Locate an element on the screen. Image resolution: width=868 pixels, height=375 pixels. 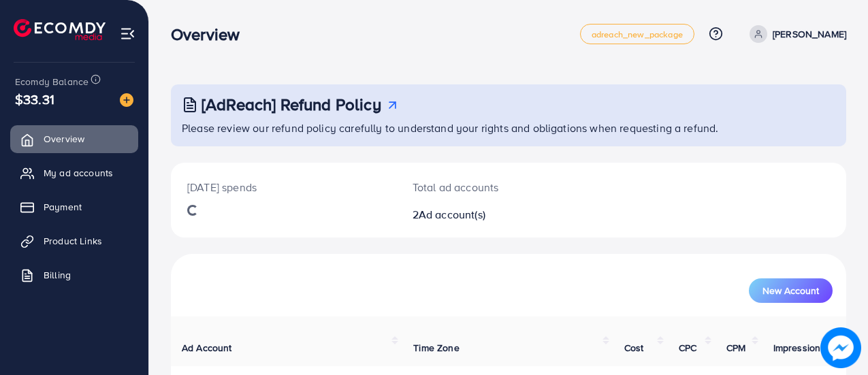
p: Total ad accounts is located at coordinates (481, 188).